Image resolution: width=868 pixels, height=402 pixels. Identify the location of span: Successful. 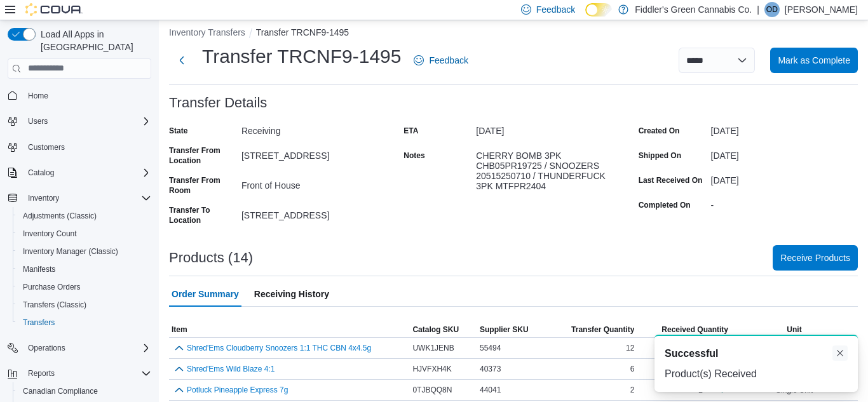
(691, 354).